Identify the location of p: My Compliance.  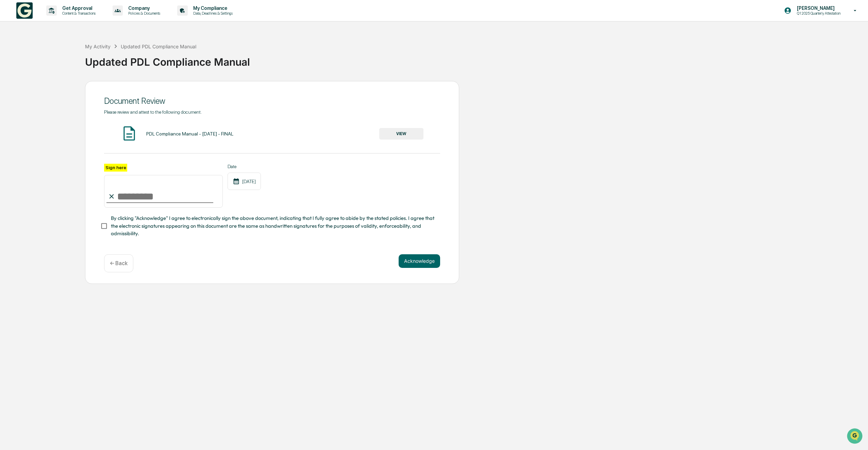
(212, 8).